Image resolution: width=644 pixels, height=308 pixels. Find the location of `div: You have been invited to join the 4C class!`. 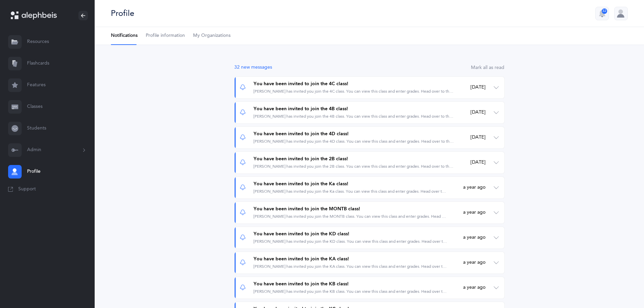

div: You have been invited to join the 4C class! is located at coordinates (354, 84).